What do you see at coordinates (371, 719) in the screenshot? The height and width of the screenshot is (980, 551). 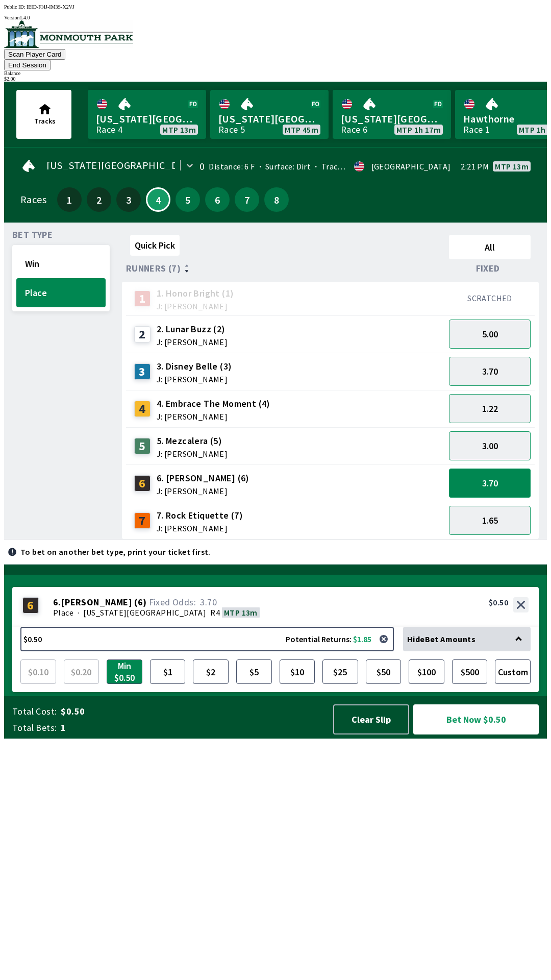 I see `span: Clear Slip` at bounding box center [371, 719].